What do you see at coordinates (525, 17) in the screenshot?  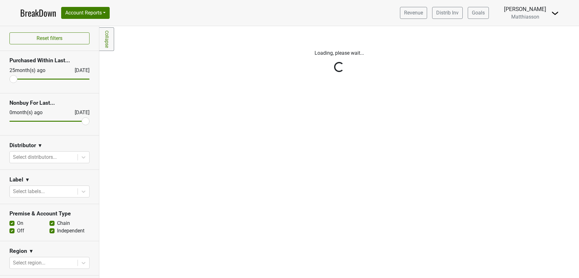 I see `span: Matthiasson` at bounding box center [525, 17].